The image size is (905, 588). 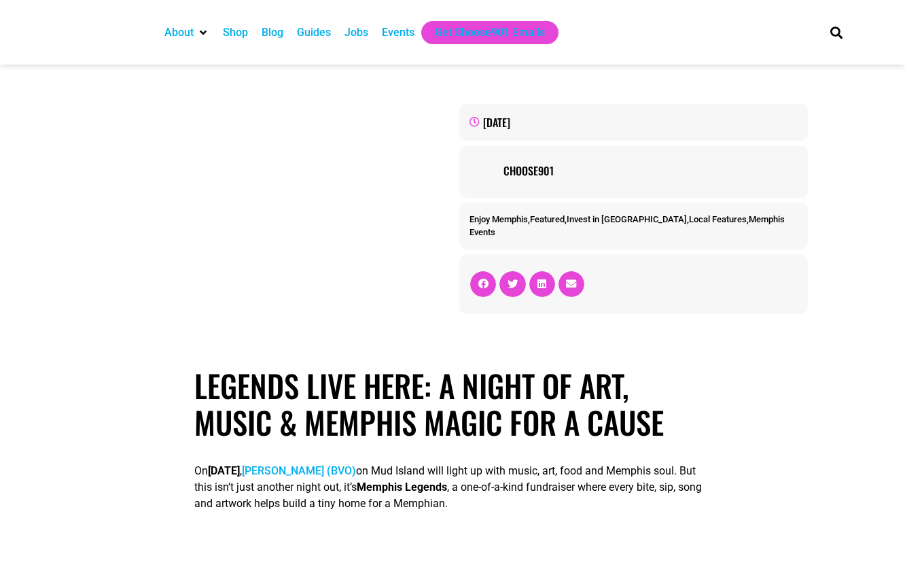 What do you see at coordinates (837, 32) in the screenshot?
I see `div: Search` at bounding box center [837, 32].